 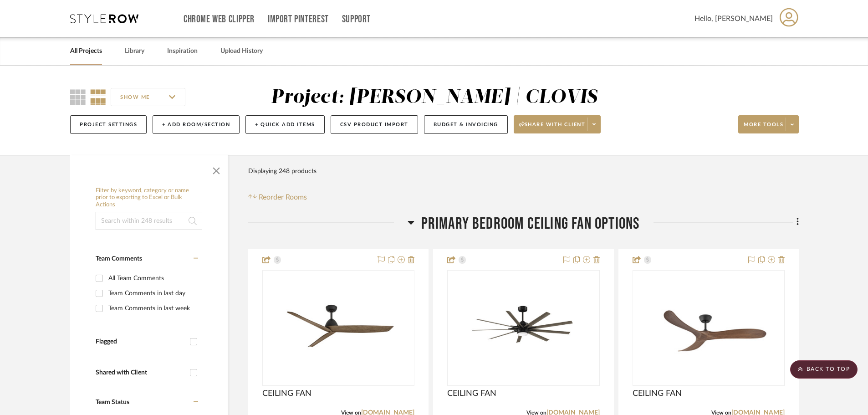 What do you see at coordinates (149, 221) in the screenshot?
I see `input: Search within 248 results` at bounding box center [149, 221].